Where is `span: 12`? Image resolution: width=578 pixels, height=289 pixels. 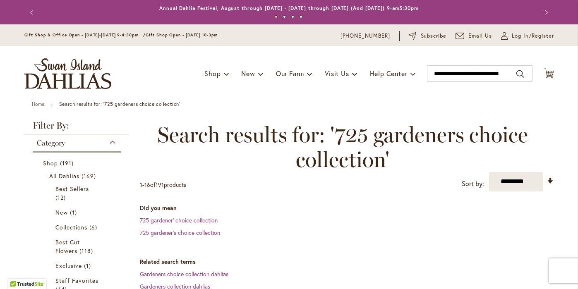 span: 12 is located at coordinates (62, 197).